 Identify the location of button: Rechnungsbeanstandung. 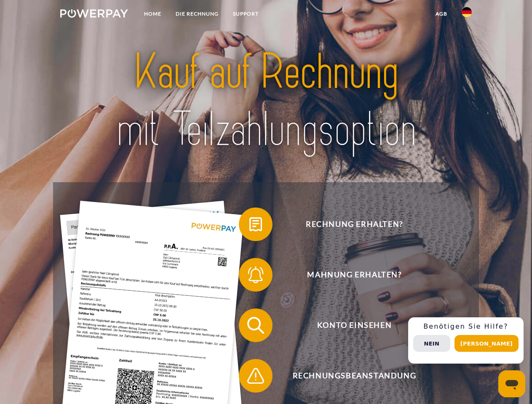
(348, 376).